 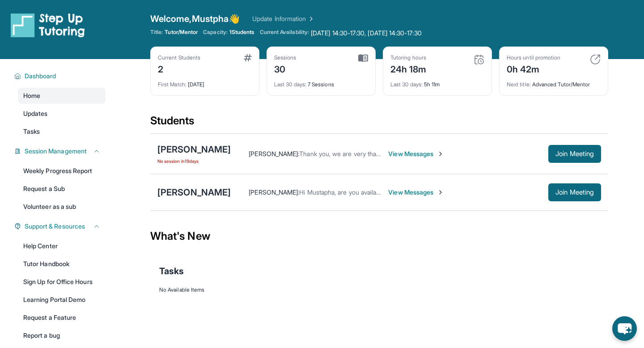 What do you see at coordinates (195, 19) in the screenshot?
I see `span: Welcome, Mustpha 👋` at bounding box center [195, 19].